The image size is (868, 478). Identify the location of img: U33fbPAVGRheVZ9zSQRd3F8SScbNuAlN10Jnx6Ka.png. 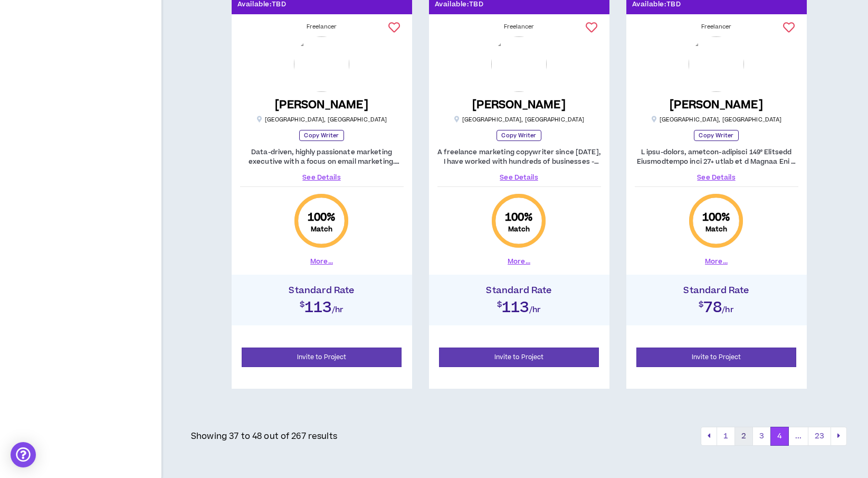
(716, 64).